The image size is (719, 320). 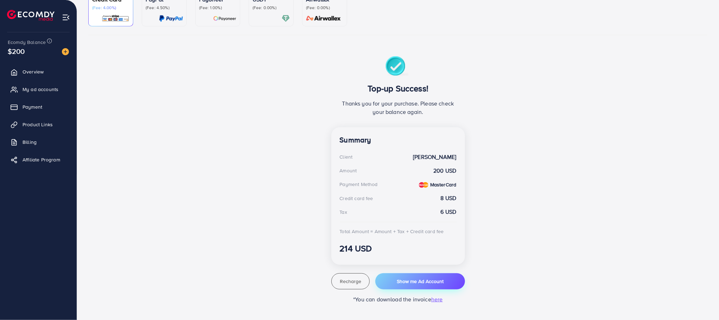 I want to click on img: image, so click(x=65, y=52).